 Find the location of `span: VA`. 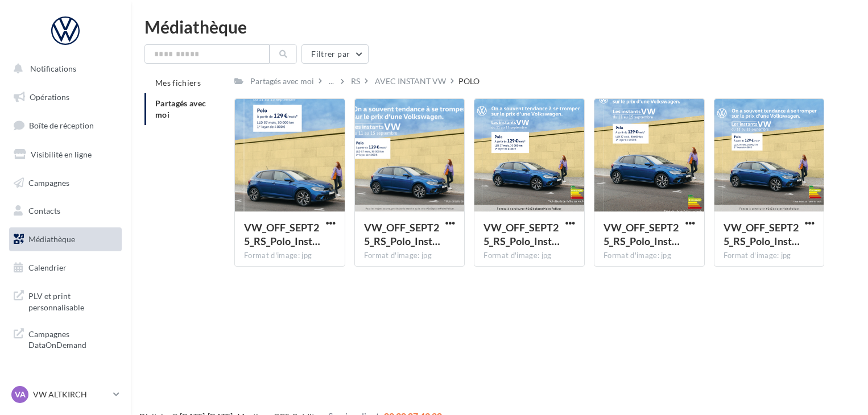

span: VA is located at coordinates (20, 395).